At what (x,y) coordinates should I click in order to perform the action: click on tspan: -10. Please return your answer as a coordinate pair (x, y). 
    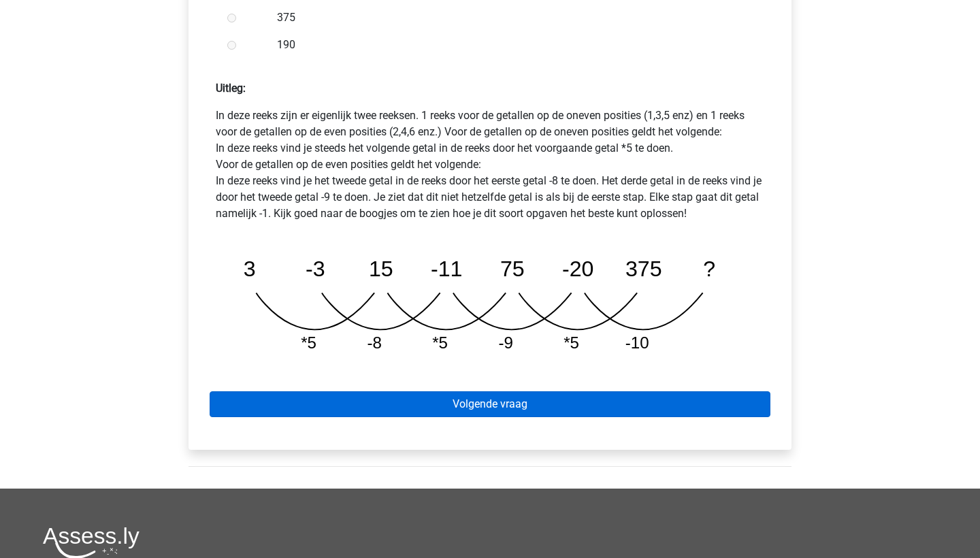
    Looking at the image, I should click on (638, 342).